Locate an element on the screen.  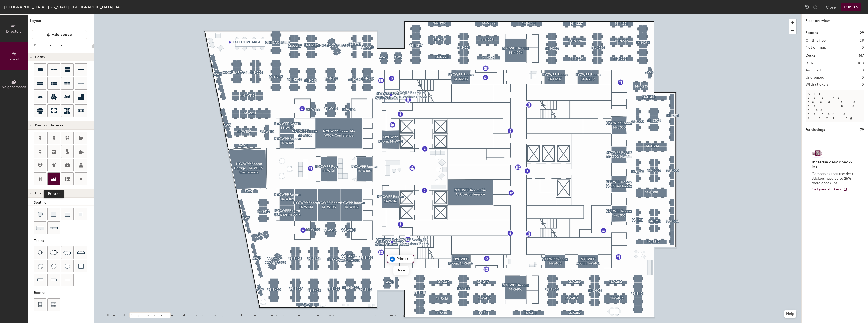
img: Table (1x3) is located at coordinates (54, 280).